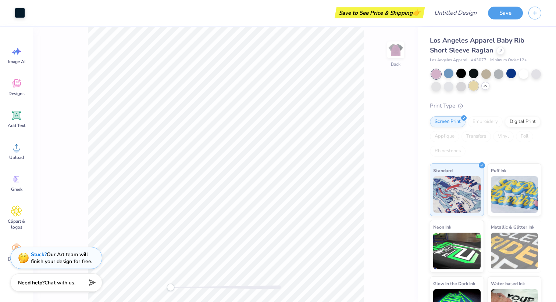 This screenshot has width=556, height=302. What do you see at coordinates (17, 62) in the screenshot?
I see `span: Image AI` at bounding box center [17, 62].